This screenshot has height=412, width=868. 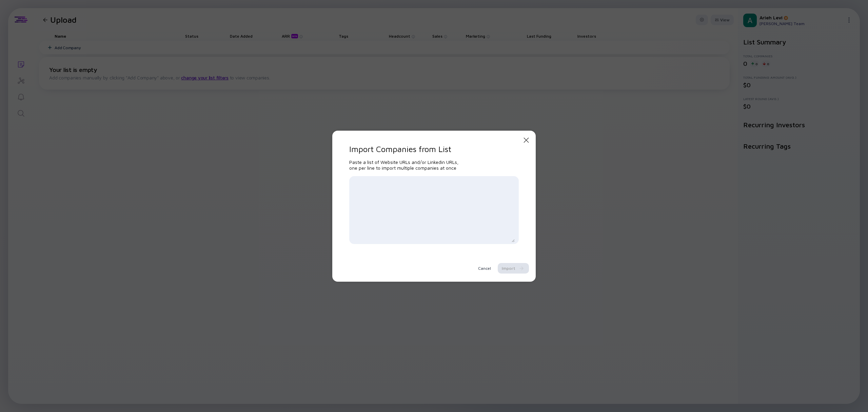 I want to click on div: Import, so click(x=513, y=268).